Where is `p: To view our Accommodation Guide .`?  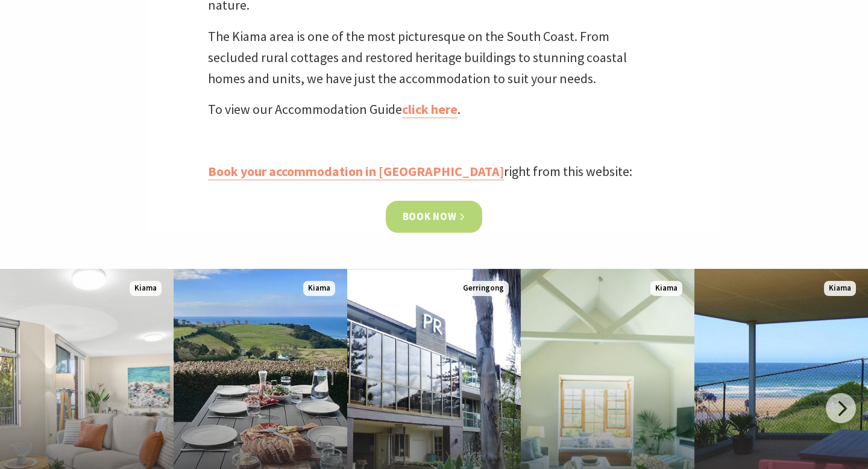
p: To view our Accommodation Guide . is located at coordinates (434, 109).